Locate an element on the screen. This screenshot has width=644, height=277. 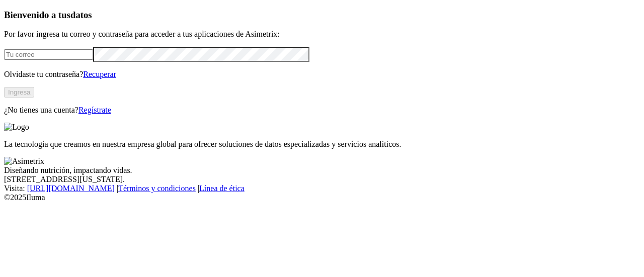
p: ¿No tienes una cuenta? is located at coordinates (322, 110).